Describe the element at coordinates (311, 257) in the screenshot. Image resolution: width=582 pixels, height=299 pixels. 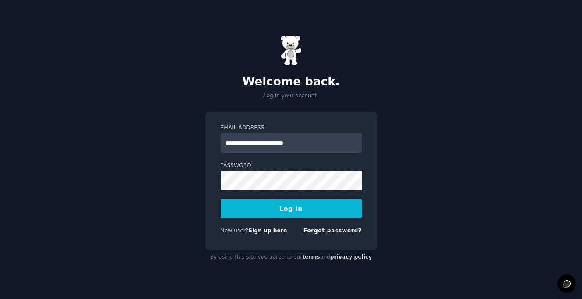
I see `a: terms` at that location.